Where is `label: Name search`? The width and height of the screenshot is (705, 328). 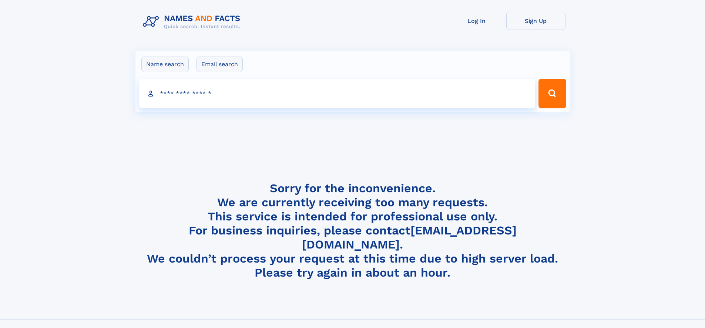
label: Name search is located at coordinates (165, 64).